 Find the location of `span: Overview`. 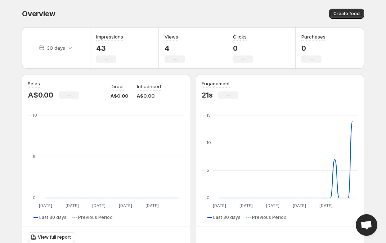

span: Overview is located at coordinates (39, 14).